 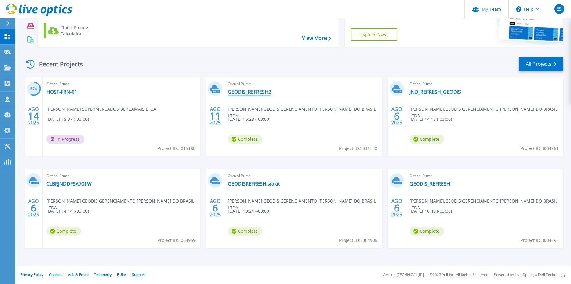 I want to click on span: 11, so click(x=215, y=116).